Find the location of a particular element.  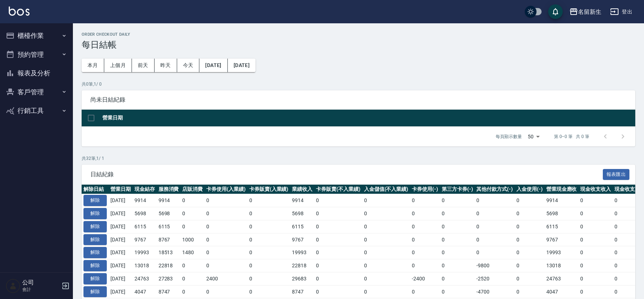

th: 現金結存 is located at coordinates (145, 189).